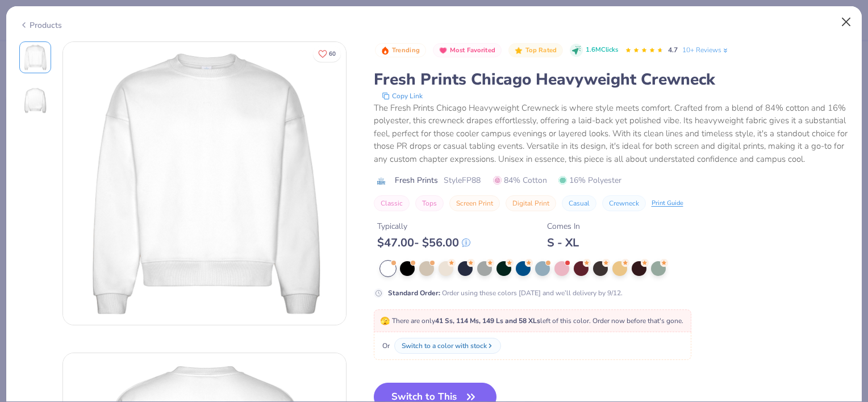 This screenshot has width=868, height=402. I want to click on div: $ 47.00 - $ 56.00, so click(424, 243).